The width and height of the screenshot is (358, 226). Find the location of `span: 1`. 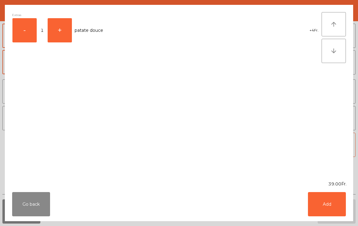

span: 1 is located at coordinates (42, 30).